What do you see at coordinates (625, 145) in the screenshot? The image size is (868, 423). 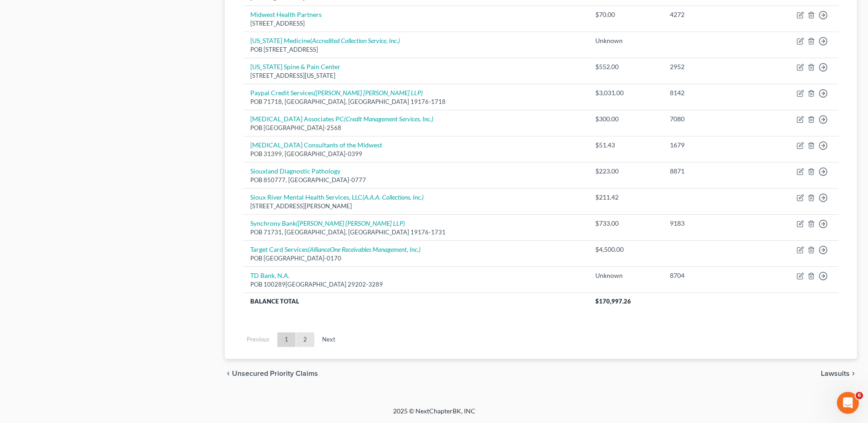 I see `div: $51.43` at bounding box center [625, 145].